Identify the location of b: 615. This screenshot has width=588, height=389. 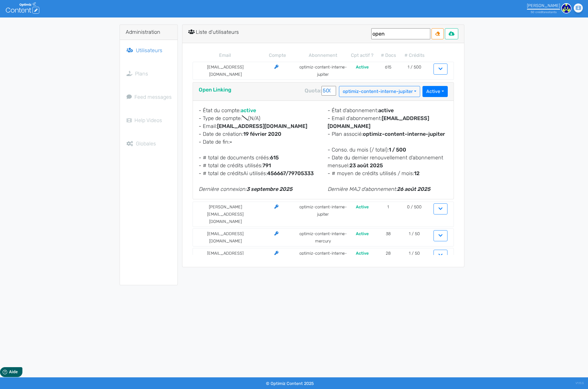
(274, 158).